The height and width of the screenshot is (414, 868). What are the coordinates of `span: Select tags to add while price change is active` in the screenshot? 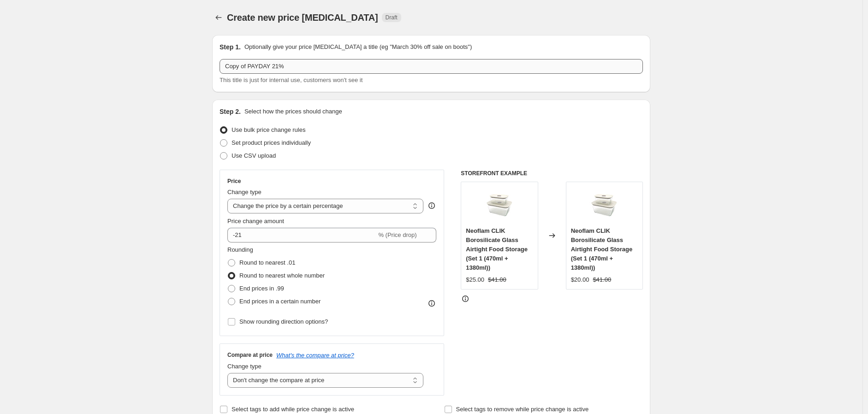 It's located at (293, 409).